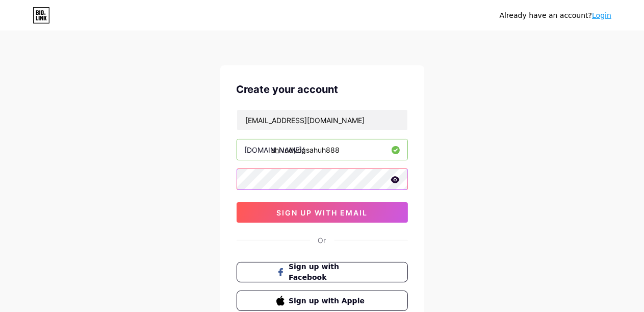 This screenshot has height=312, width=644. What do you see at coordinates (322, 240) in the screenshot?
I see `div: Or` at bounding box center [322, 240].